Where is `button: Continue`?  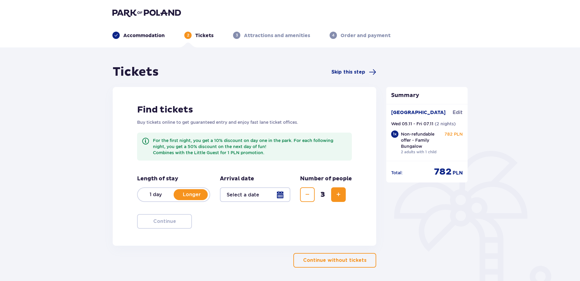 button: Continue is located at coordinates (164, 222).